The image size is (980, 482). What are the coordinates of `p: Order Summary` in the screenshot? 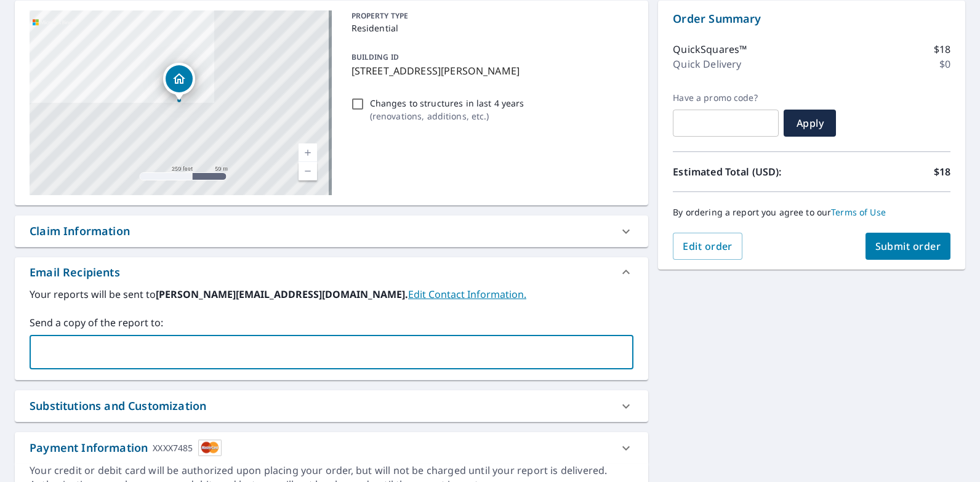 It's located at (811, 18).